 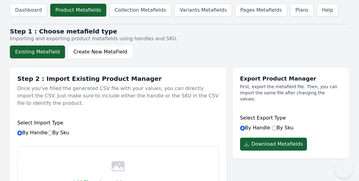 What do you see at coordinates (20, 133) in the screenshot?
I see `input: By HandleBy Sku` at bounding box center [20, 133].